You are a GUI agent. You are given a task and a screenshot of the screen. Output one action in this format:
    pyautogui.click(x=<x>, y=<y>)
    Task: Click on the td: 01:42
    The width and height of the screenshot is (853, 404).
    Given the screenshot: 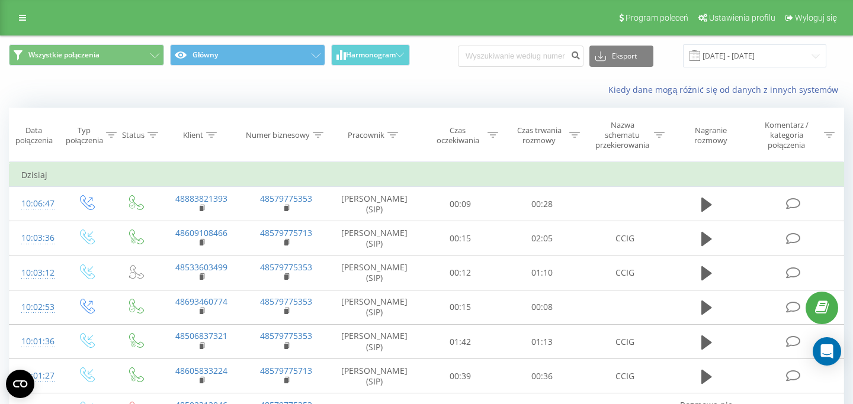 What is the action you would take?
    pyautogui.click(x=461, y=342)
    